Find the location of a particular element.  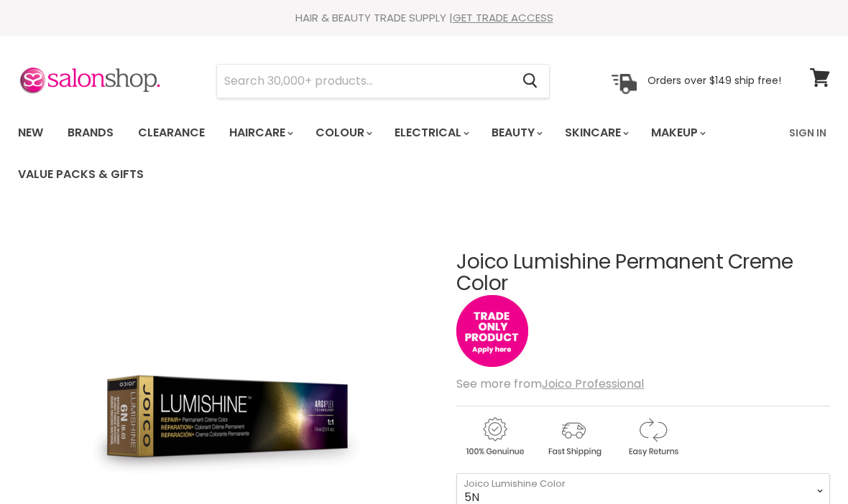

img: tradeonly_small.jpg is located at coordinates (492, 331).